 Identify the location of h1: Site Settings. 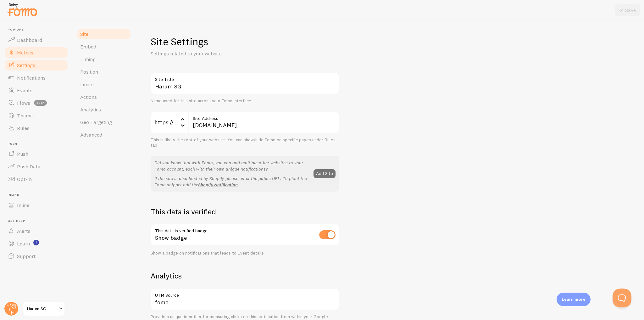
(245, 42).